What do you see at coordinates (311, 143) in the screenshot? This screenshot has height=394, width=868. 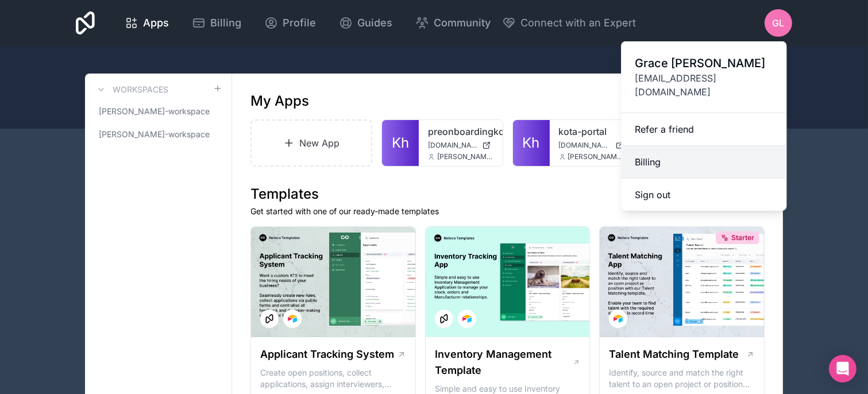 I see `a: New App` at bounding box center [311, 143].